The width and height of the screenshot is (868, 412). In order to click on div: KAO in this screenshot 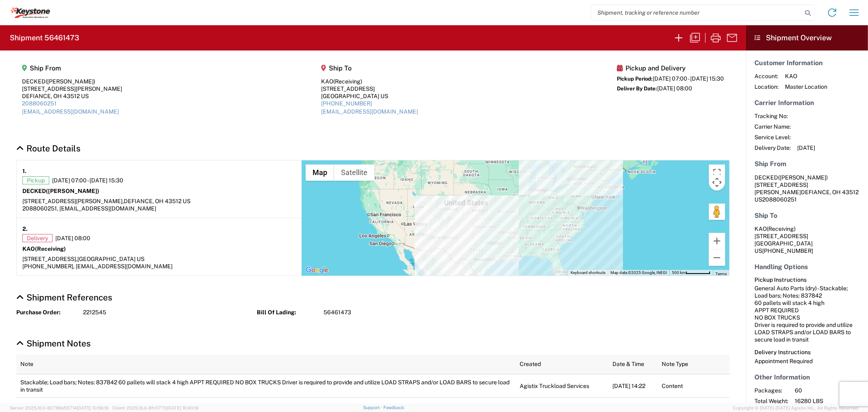, I will do `click(369, 81)`.